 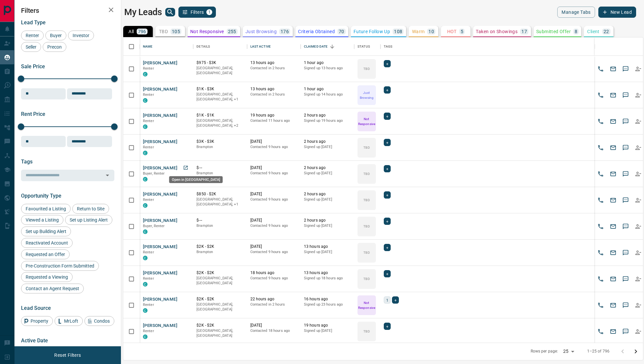 I want to click on span: Requested a Viewing, so click(x=47, y=277).